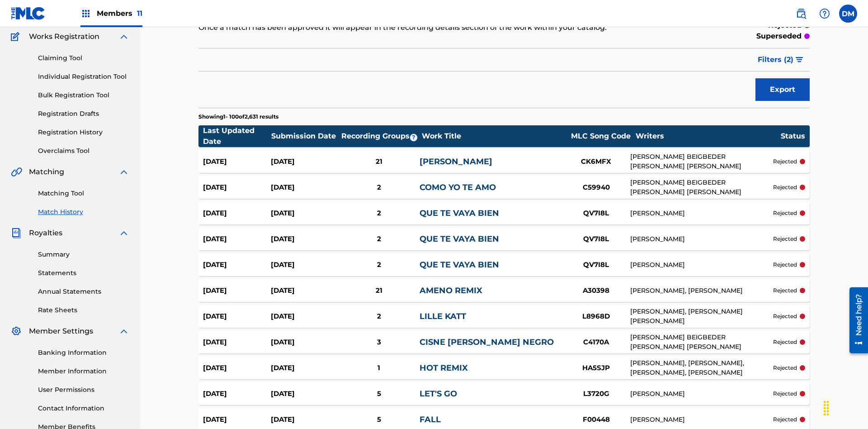 This screenshot has height=429, width=868. What do you see at coordinates (305, 136) in the screenshot?
I see `div: Submission Date` at bounding box center [305, 136].